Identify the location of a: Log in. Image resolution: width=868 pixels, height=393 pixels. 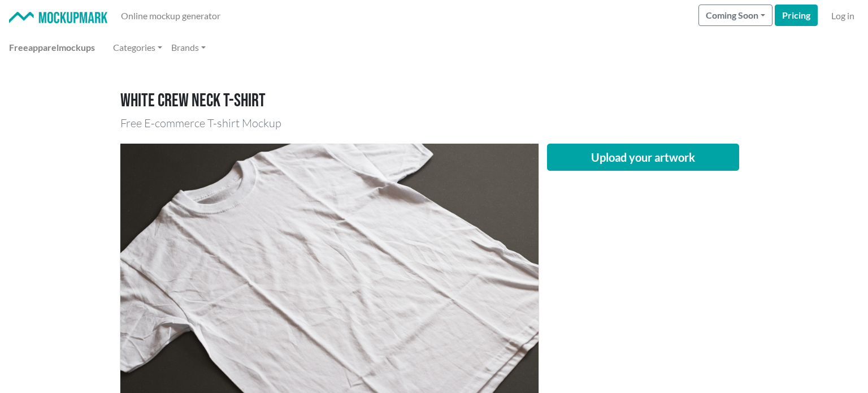
(843, 16).